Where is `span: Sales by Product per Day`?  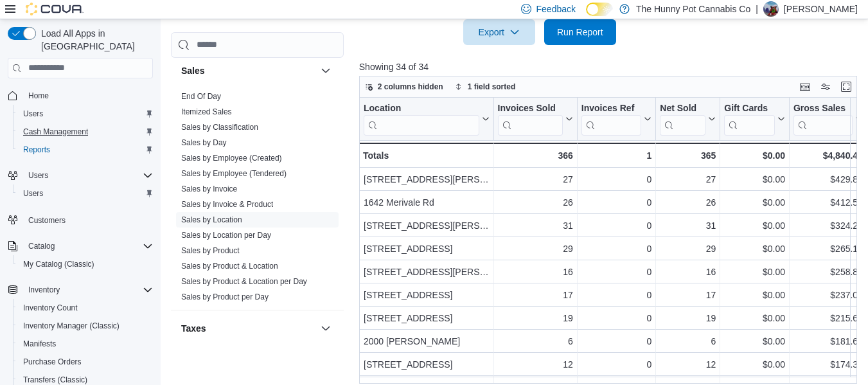 span: Sales by Product per Day is located at coordinates (225, 297).